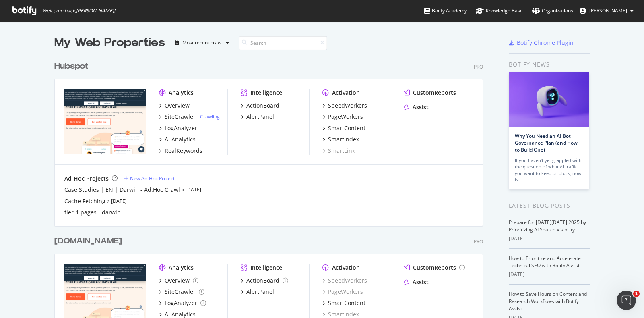  Describe the element at coordinates (549, 205) in the screenshot. I see `div: Latest Blog Posts` at that location.